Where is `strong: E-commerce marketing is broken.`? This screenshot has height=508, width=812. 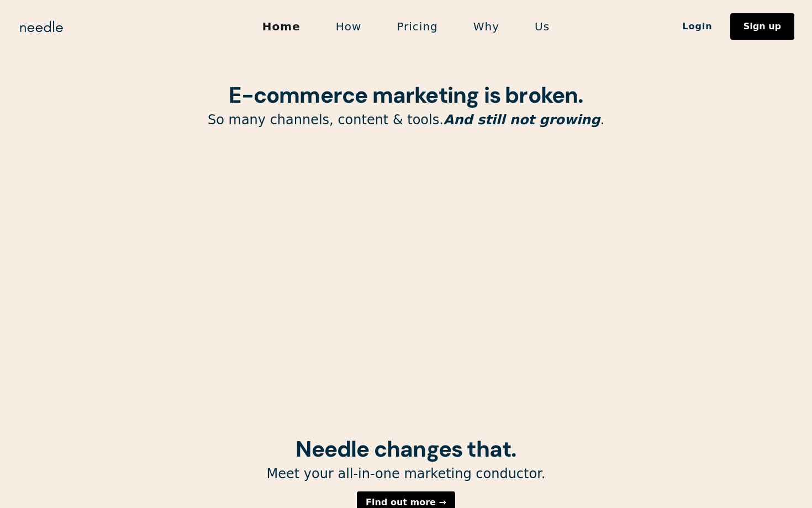
strong: E-commerce marketing is broken. is located at coordinates (405, 95).